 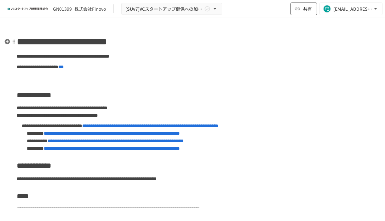 I want to click on img: ZDfHsVrhrXUoWEWGWYf8C4Fv4dEjYTEDCNvmL73B7ox, so click(x=28, y=9).